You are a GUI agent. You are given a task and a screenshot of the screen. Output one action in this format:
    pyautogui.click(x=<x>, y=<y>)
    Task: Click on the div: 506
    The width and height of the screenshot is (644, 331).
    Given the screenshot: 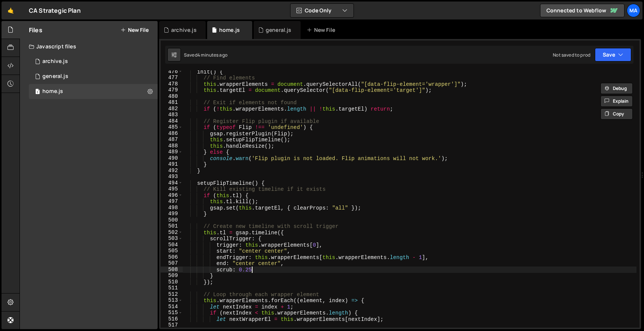 What is the action you would take?
    pyautogui.click(x=172, y=257)
    